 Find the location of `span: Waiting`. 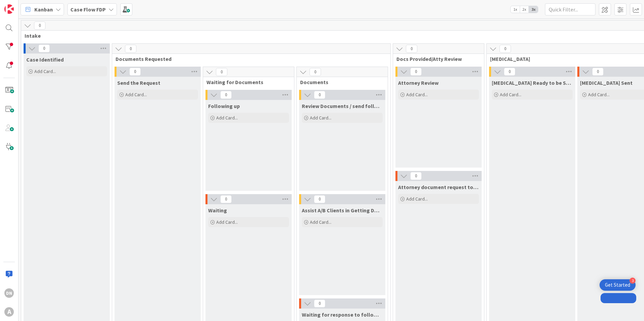

span: Waiting is located at coordinates (218, 210).